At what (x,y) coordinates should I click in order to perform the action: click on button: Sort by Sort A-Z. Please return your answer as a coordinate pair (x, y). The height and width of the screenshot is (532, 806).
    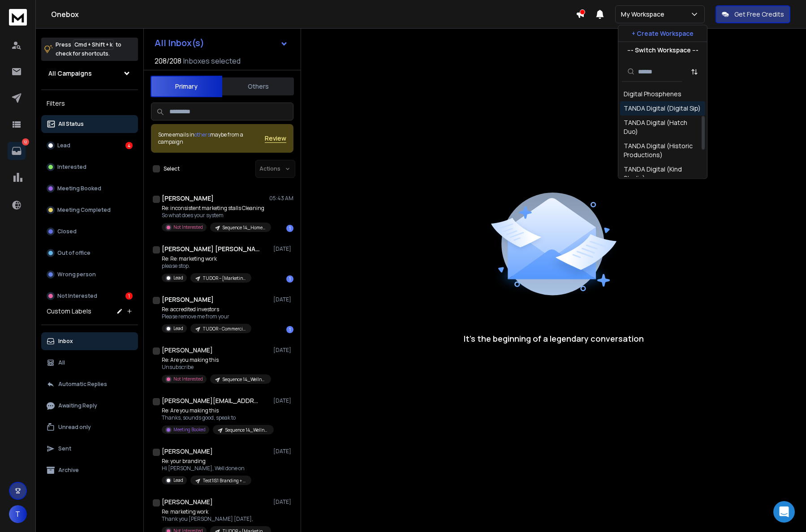
    Looking at the image, I should click on (694, 71).